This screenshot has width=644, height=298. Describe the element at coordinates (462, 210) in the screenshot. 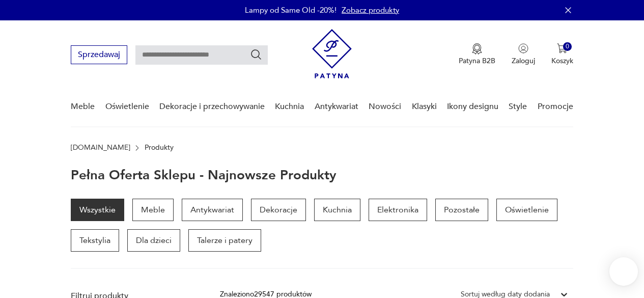

I see `a: Pozostałe` at that location.